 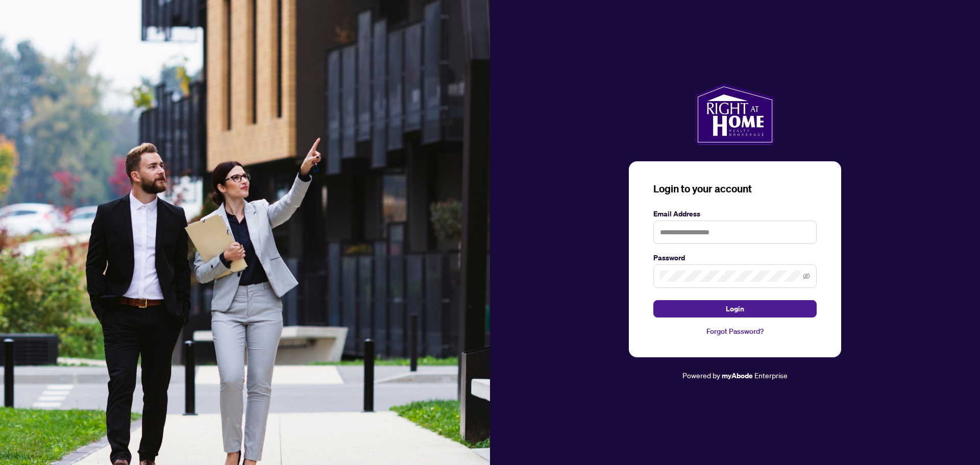 What do you see at coordinates (735, 189) in the screenshot?
I see `h3: Login to your account` at bounding box center [735, 189].